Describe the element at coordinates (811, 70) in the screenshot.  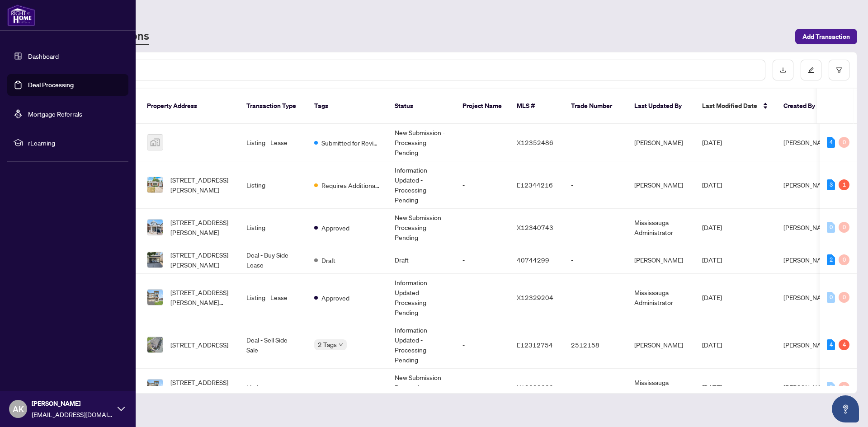
I see `span: edit` at that location.